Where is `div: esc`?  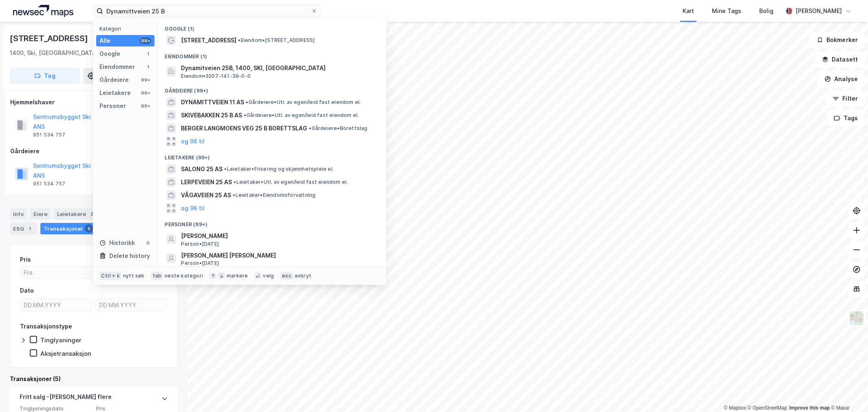
div: esc is located at coordinates (286, 276).